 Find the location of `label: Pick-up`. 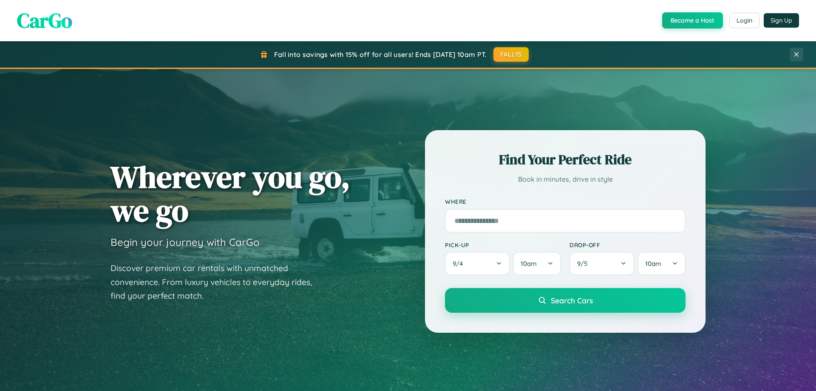

label: Pick-up is located at coordinates (503, 244).